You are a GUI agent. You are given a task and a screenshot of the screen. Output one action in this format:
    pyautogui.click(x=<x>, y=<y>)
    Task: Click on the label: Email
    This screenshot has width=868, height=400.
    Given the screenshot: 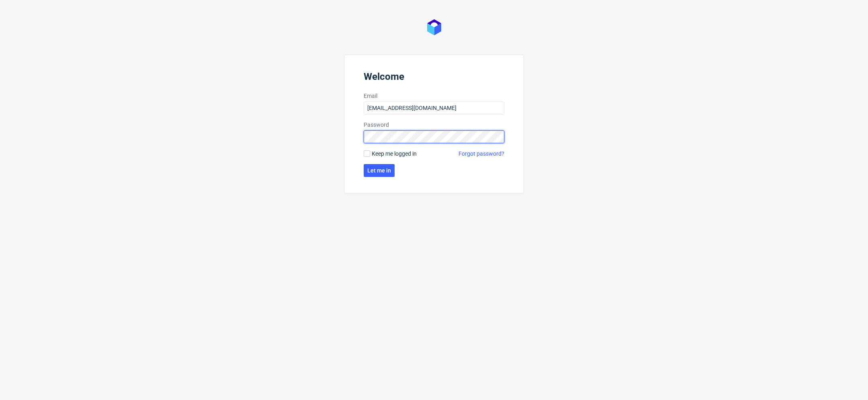 What is the action you would take?
    pyautogui.click(x=434, y=96)
    